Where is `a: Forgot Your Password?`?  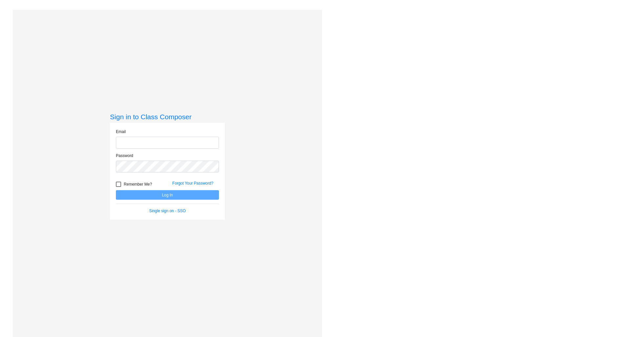
a: Forgot Your Password? is located at coordinates (193, 184).